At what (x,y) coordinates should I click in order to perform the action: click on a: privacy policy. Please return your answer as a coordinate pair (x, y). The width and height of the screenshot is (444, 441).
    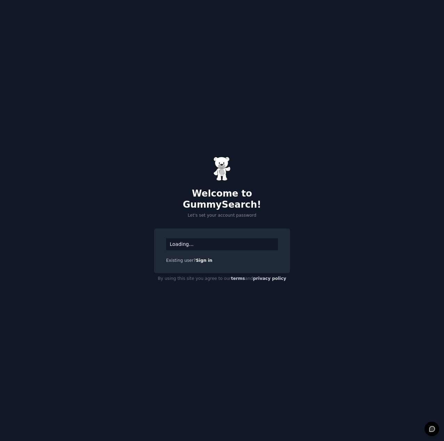
    Looking at the image, I should click on (269, 278).